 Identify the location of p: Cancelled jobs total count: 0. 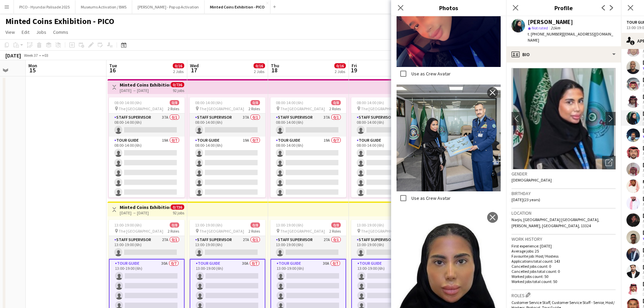
(564, 271).